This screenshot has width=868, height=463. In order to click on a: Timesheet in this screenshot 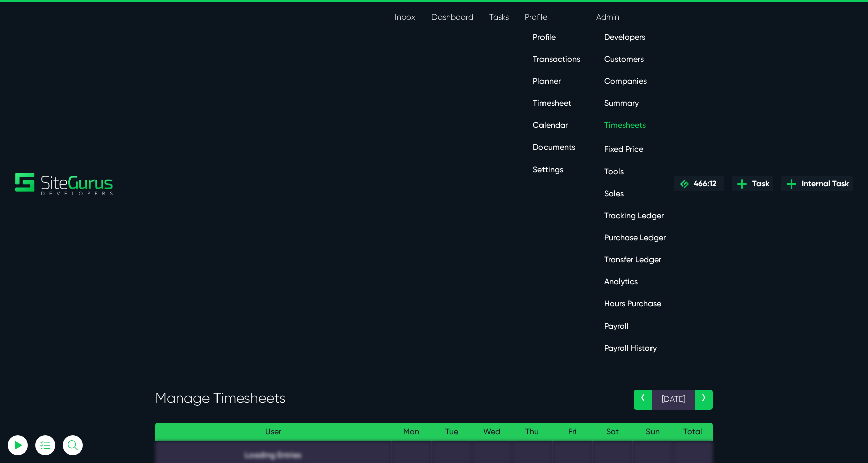, I will do `click(557, 103)`.